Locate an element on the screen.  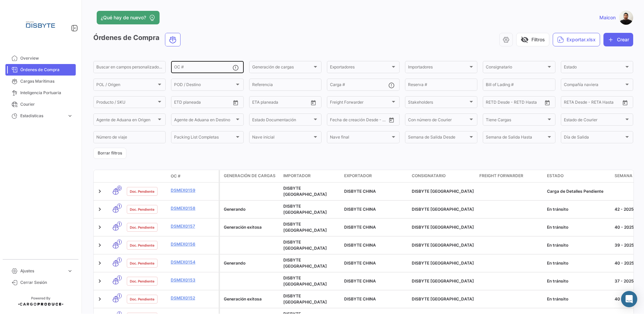
div: Carga de Detalles Pendiente is located at coordinates (578, 191).